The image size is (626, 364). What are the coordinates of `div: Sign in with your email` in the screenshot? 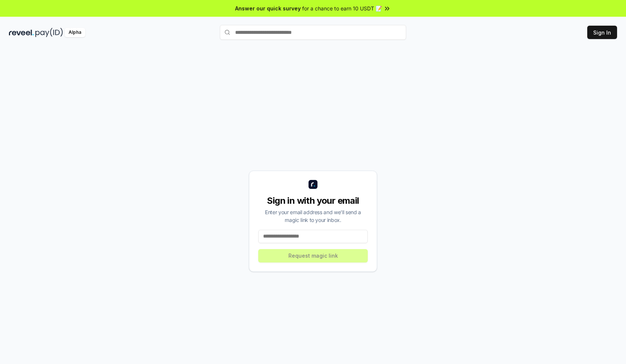 It's located at (313, 201).